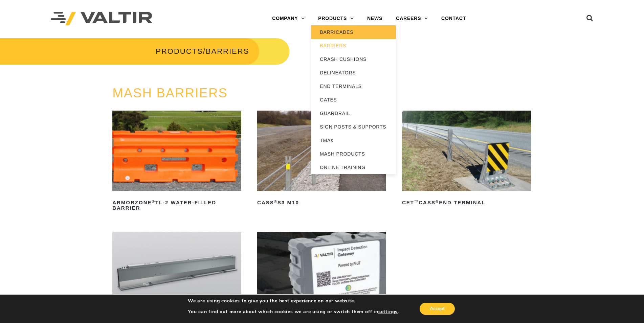  I want to click on img: Valtir, so click(101, 19).